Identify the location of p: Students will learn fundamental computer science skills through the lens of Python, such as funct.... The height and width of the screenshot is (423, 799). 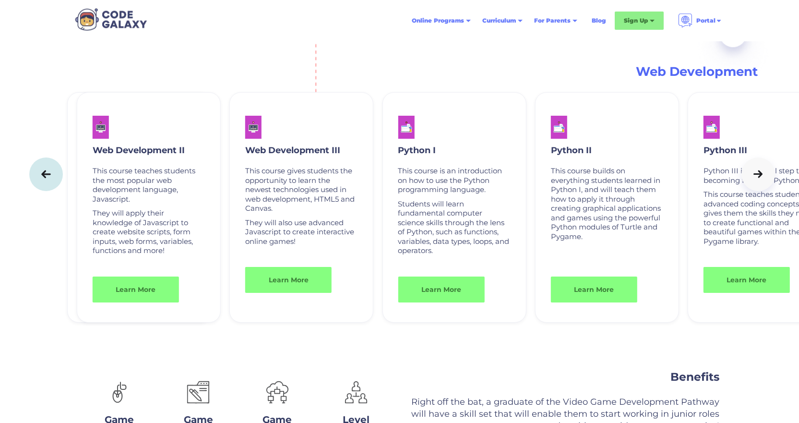
(454, 227).